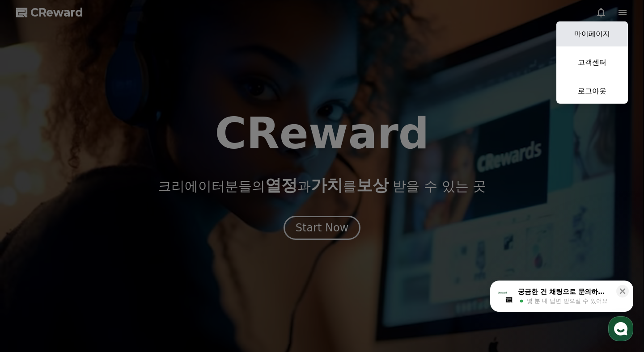 This screenshot has width=644, height=352. What do you see at coordinates (144, 295) in the screenshot?
I see `span: 설정` at bounding box center [144, 295].